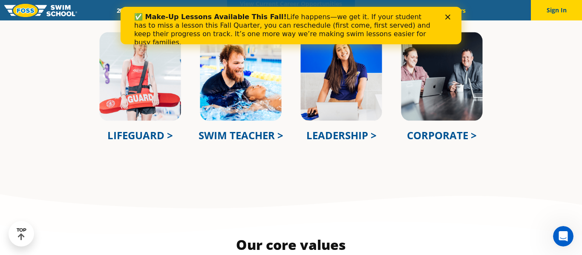 This screenshot has width=582, height=255. What do you see at coordinates (291, 245) in the screenshot?
I see `h3: Our core values` at bounding box center [291, 245].